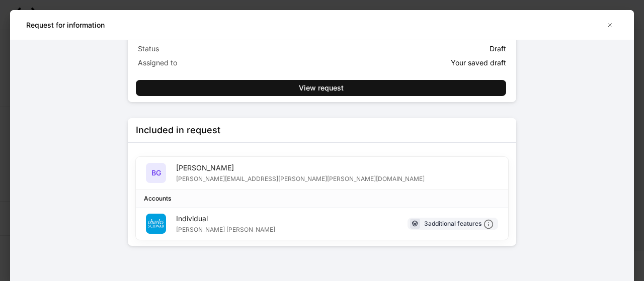 Image resolution: width=644 pixels, height=281 pixels. Describe the element at coordinates (478, 63) in the screenshot. I see `p: Your saved draft` at that location.